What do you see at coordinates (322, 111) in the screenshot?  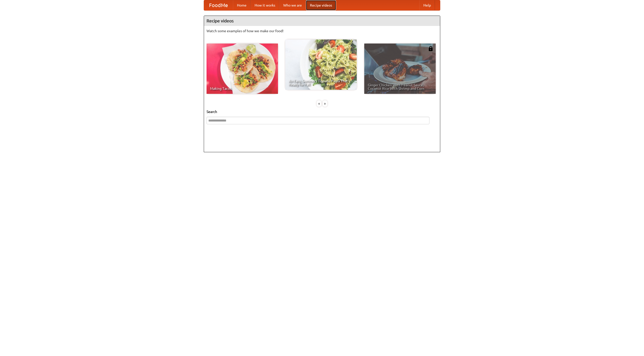 I see `h5: Search` at bounding box center [322, 111].